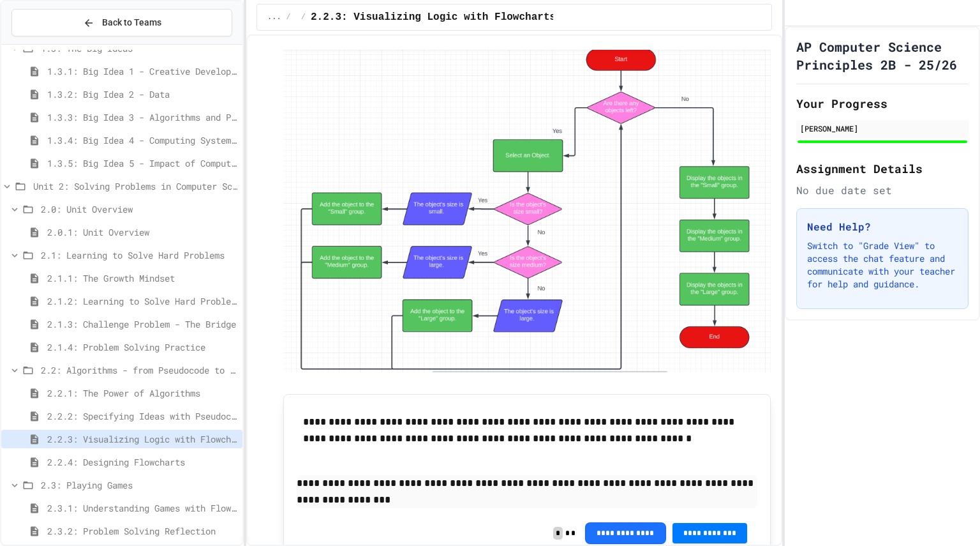 The height and width of the screenshot is (546, 980). Describe the element at coordinates (142, 140) in the screenshot. I see `span: 1.3.4: Big Idea 4 - Computing Systems and Networks` at that location.